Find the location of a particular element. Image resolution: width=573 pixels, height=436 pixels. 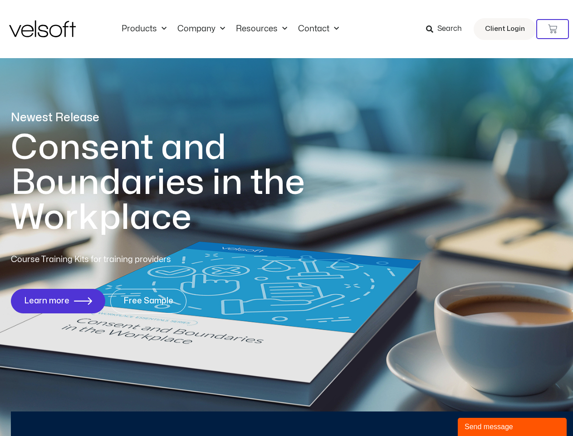

a: Free Sample is located at coordinates (148, 301).